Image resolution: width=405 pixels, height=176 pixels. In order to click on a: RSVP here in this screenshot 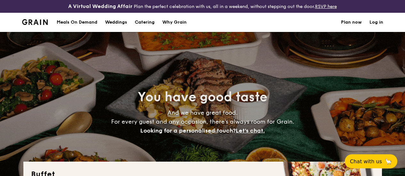, I will do `click(326, 6)`.